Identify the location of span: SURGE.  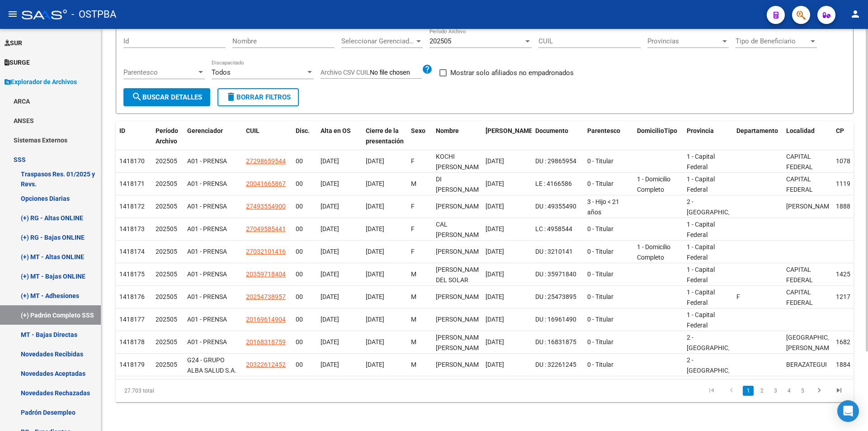
(18, 63).